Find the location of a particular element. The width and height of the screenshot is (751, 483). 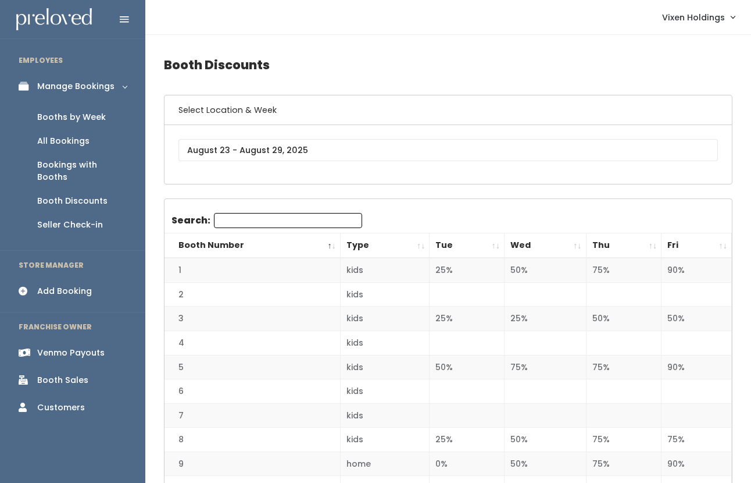

td: 0% is located at coordinates (467, 464).